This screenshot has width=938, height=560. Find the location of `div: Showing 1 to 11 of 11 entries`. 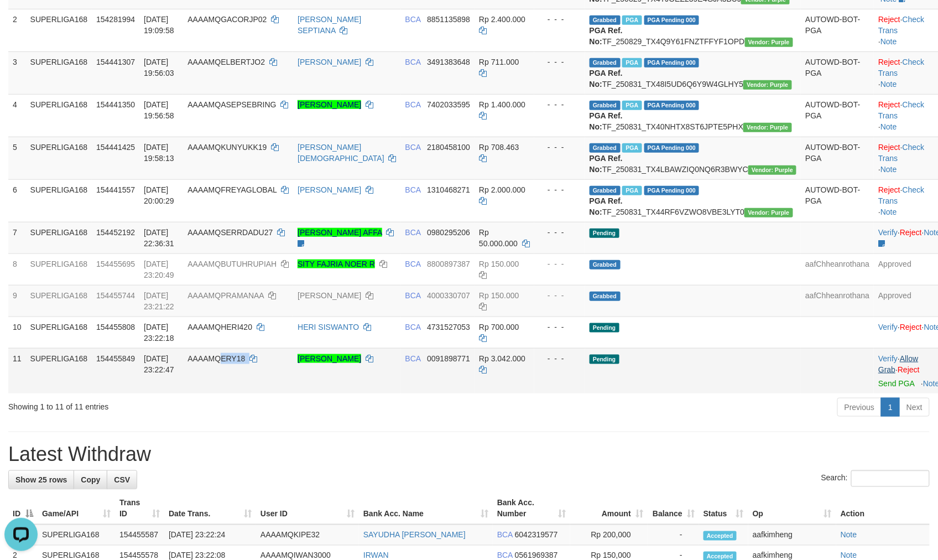

div: Showing 1 to 11 of 11 entries is located at coordinates (195, 404).